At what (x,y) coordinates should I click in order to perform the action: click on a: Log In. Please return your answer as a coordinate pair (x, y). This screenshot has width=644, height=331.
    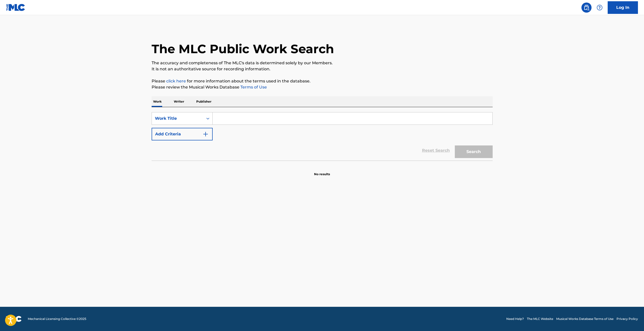
    Looking at the image, I should click on (623, 8).